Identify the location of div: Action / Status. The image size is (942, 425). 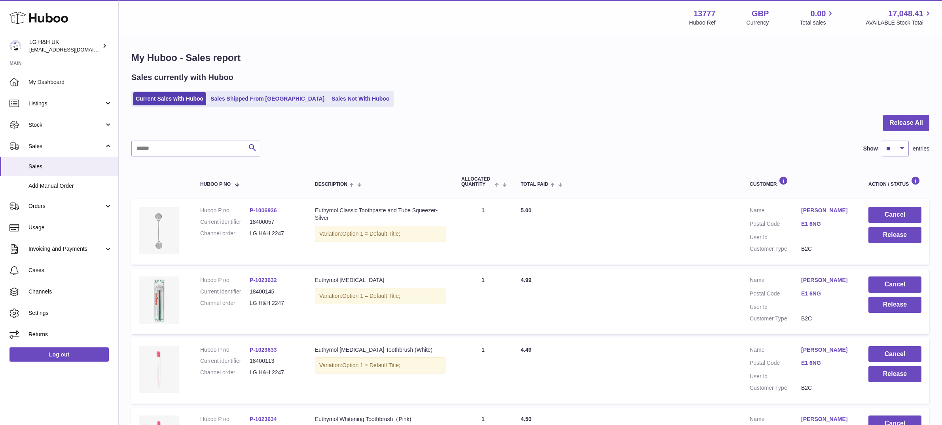
(895, 181).